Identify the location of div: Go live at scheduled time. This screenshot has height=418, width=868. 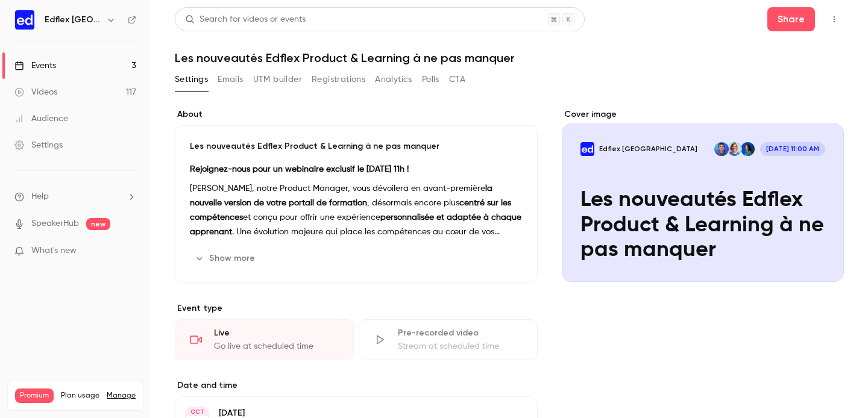
(276, 347).